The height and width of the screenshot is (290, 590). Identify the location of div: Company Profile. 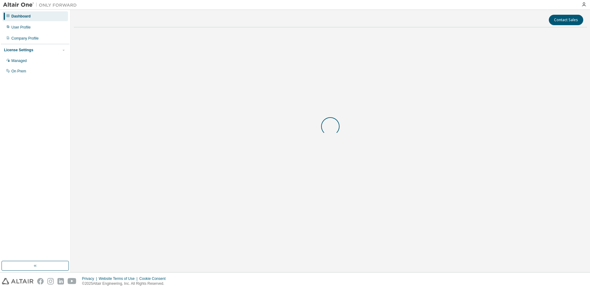
(25, 38).